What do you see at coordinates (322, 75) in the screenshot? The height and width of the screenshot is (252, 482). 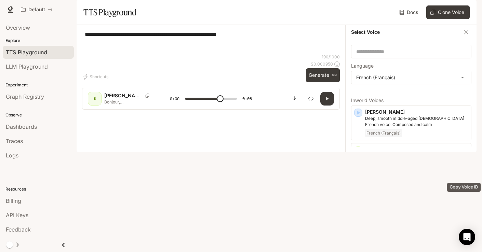 I see `button: Generate⌘⏎` at bounding box center [322, 75].